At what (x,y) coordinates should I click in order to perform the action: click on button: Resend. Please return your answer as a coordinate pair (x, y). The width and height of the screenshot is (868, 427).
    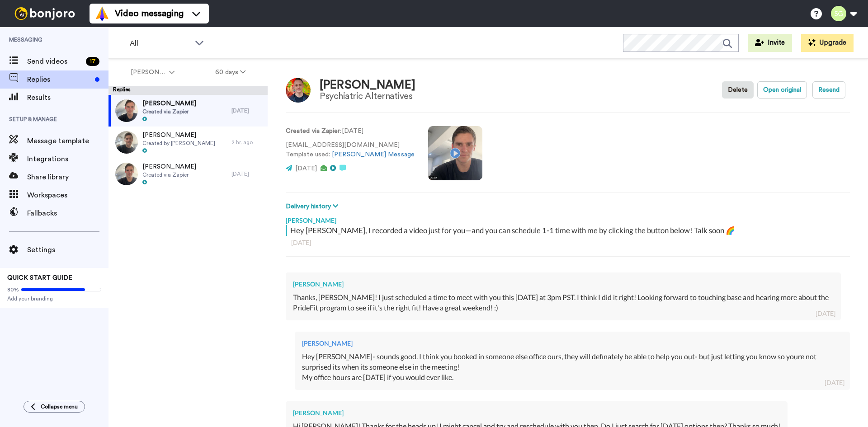
    Looking at the image, I should click on (829, 90).